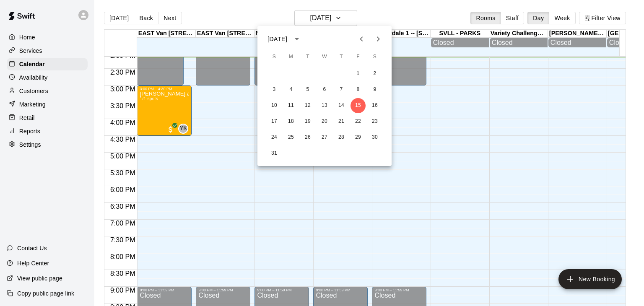 Image resolution: width=644 pixels, height=306 pixels. What do you see at coordinates (274, 122) in the screenshot?
I see `button: 17` at bounding box center [274, 122].